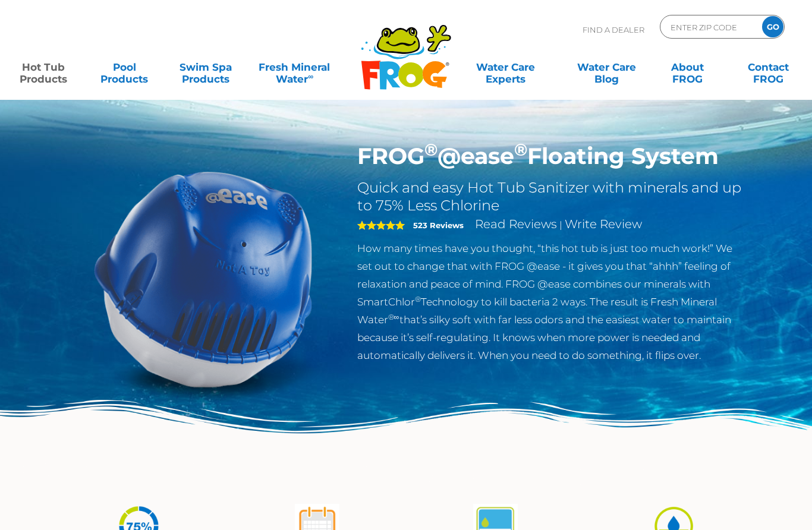  I want to click on h2: Quick and easy Hot Tub Sanitizer with minerals and up to 75% Less Chlorine, so click(551, 196).